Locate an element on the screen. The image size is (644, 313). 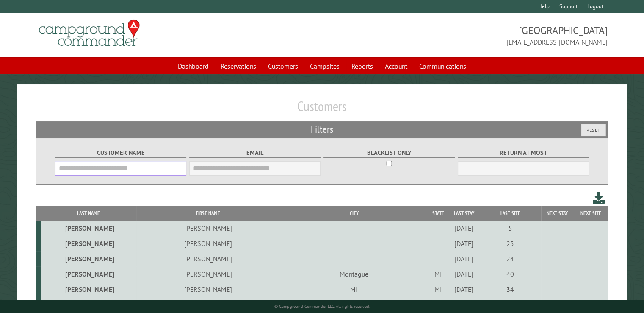
th: First Name is located at coordinates (208, 213).